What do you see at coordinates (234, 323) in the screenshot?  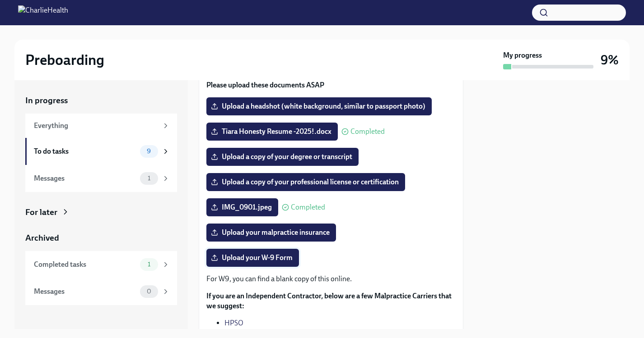 I see `a: HPSO` at bounding box center [234, 323].